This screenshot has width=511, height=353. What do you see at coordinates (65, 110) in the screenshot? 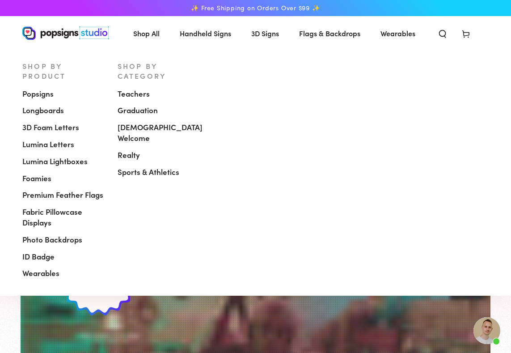
I see `a: Longboards` at bounding box center [65, 110].